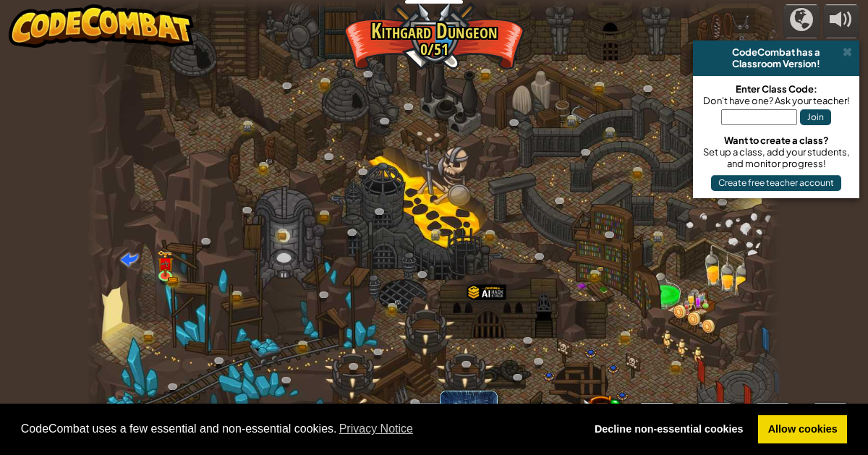  I want to click on div: CodeCombat has a, so click(777, 52).